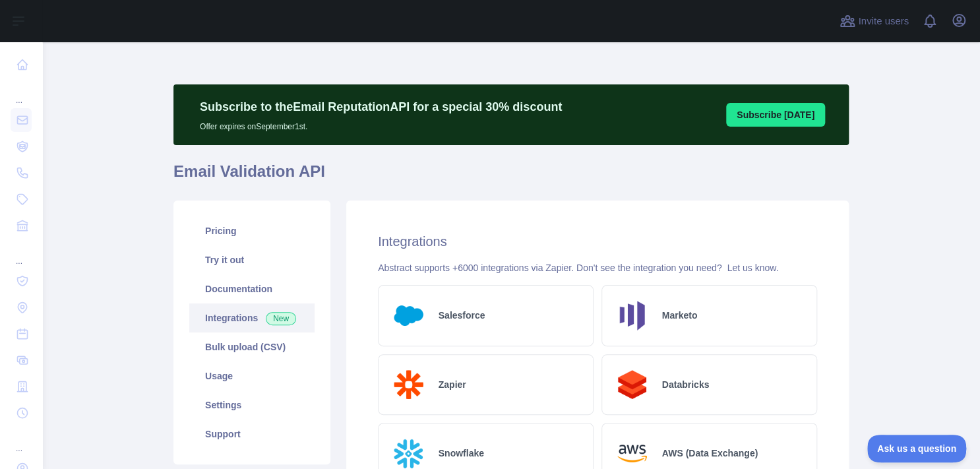  Describe the element at coordinates (753, 268) in the screenshot. I see `a: Let us know.` at that location.